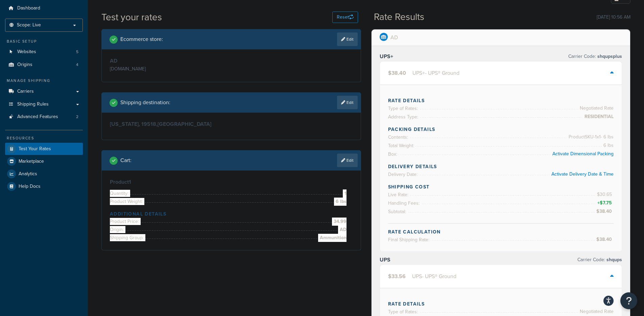 The width and height of the screenshot is (644, 316). Describe the element at coordinates (125, 160) in the screenshot. I see `h2: Cart :` at that location.